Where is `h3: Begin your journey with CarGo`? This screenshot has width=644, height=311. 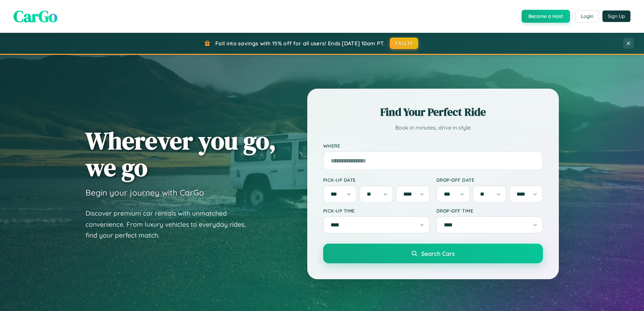
h3: Begin your journey with CarGo is located at coordinates (144, 193).